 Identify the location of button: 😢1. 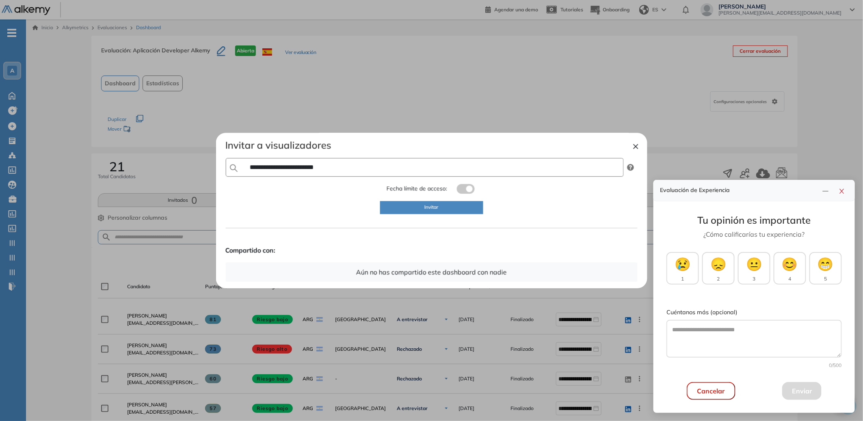
(682, 268).